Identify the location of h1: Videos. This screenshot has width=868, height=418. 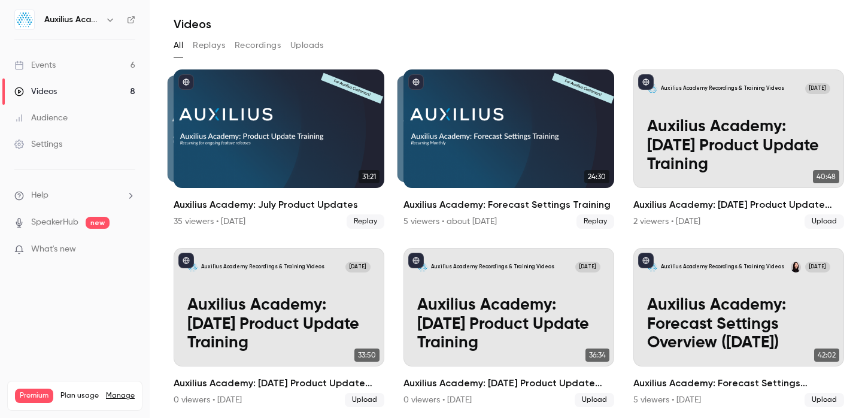
(192, 24).